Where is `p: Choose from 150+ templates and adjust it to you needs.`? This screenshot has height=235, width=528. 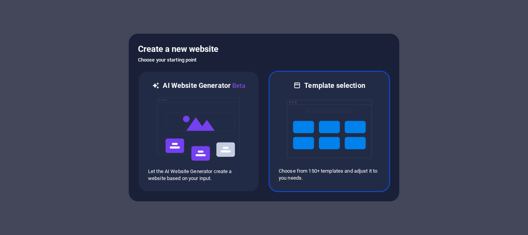
p: Choose from 150+ templates and adjust it to you needs. is located at coordinates (330, 174).